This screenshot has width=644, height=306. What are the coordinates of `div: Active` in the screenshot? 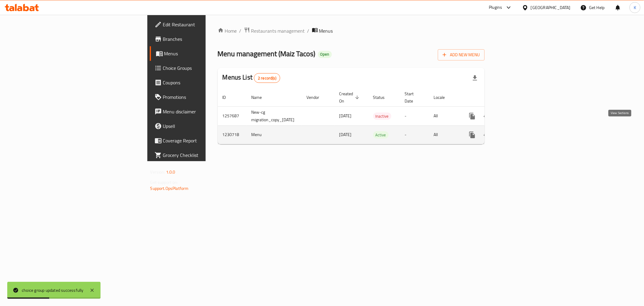 It's located at (381, 135).